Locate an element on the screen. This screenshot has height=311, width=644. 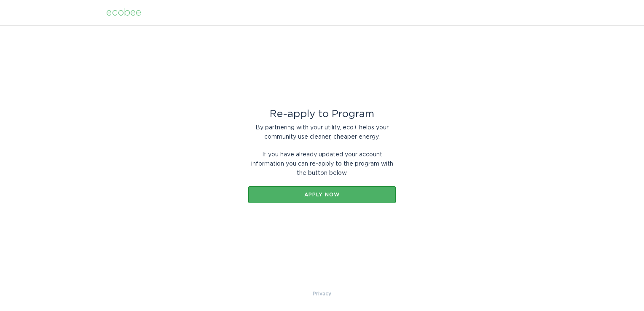
a: Privacy Policy & Terms of Use is located at coordinates (322, 294).